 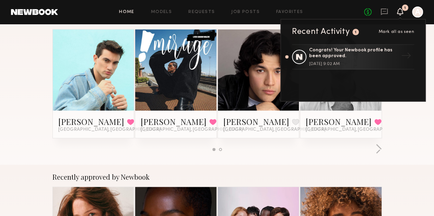 I want to click on a: Models, so click(x=161, y=12).